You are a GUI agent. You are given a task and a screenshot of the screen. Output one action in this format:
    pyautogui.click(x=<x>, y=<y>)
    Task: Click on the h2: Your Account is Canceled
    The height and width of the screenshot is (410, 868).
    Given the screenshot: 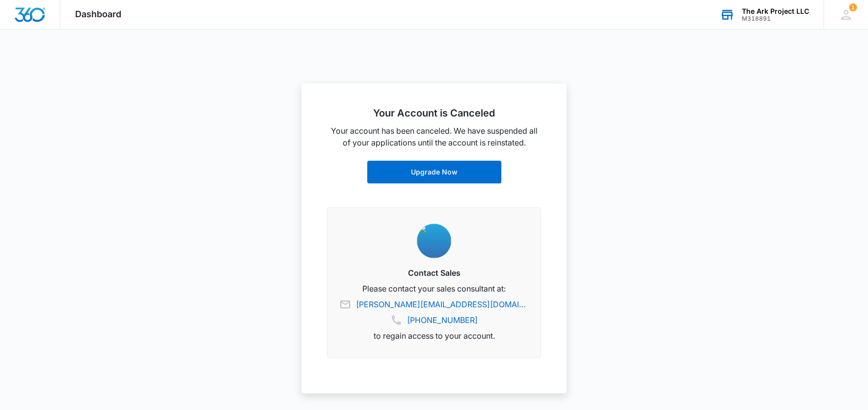 What is the action you would take?
    pyautogui.click(x=434, y=113)
    